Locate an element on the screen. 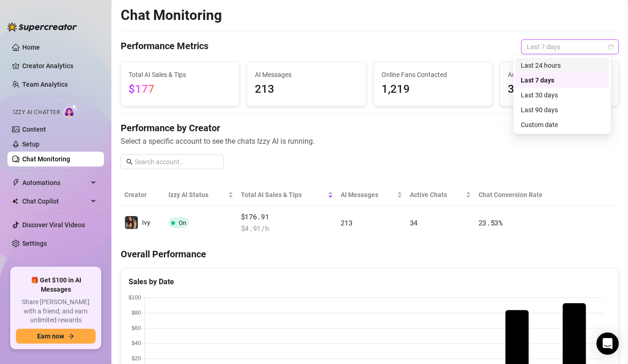 The width and height of the screenshot is (628, 364). span: 🎁 Get $100 in AI Messages is located at coordinates (56, 284).